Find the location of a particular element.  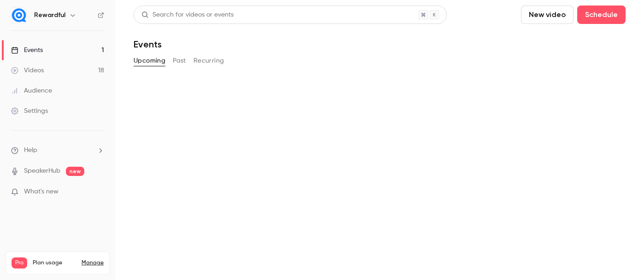

span: Help is located at coordinates (31, 150).